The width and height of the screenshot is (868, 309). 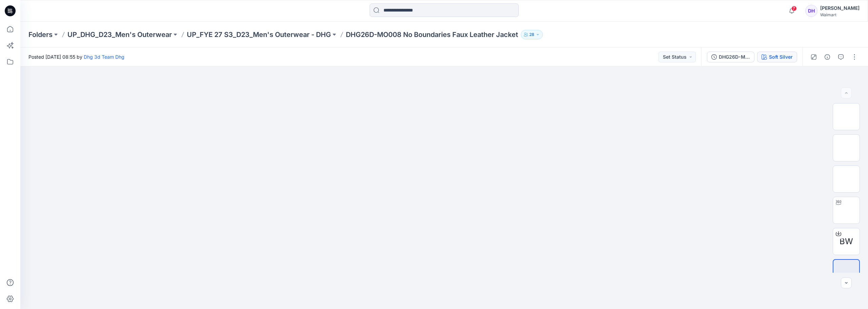 I want to click on span: BW, so click(x=846, y=241).